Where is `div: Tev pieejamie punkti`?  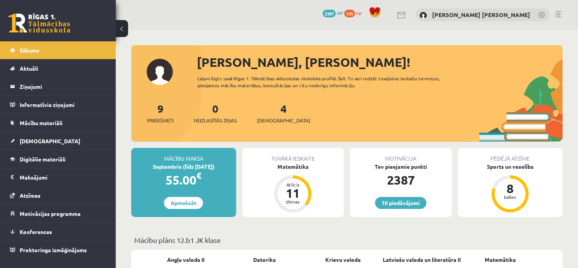 div: Tev pieejamie punkti is located at coordinates (401, 166).